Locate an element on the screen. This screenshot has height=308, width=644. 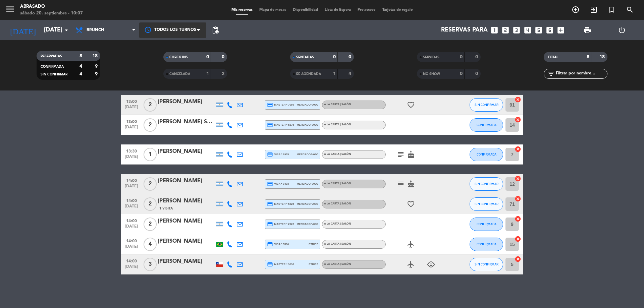
span: master * 3036 is located at coordinates (280, 265).